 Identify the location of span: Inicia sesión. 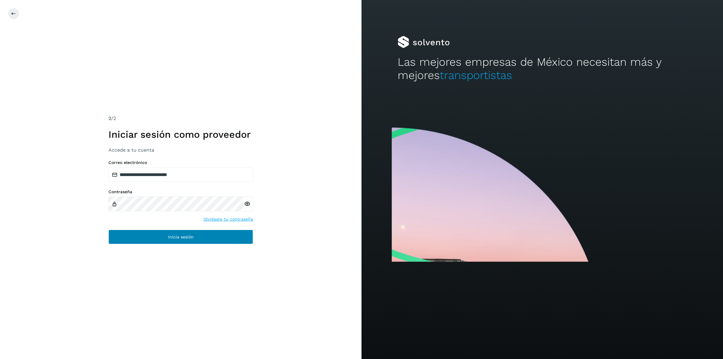
(181, 237).